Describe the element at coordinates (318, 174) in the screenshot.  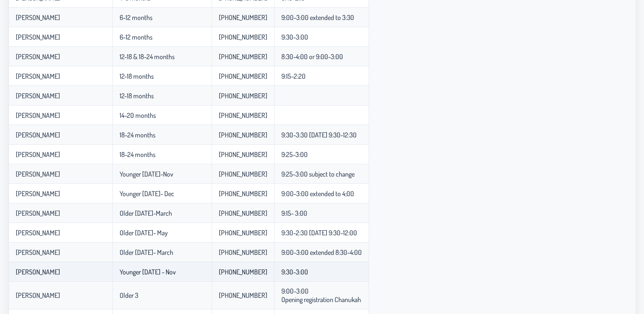
I see `p-celleditor: 9:25-3:00 subject to change` at that location.